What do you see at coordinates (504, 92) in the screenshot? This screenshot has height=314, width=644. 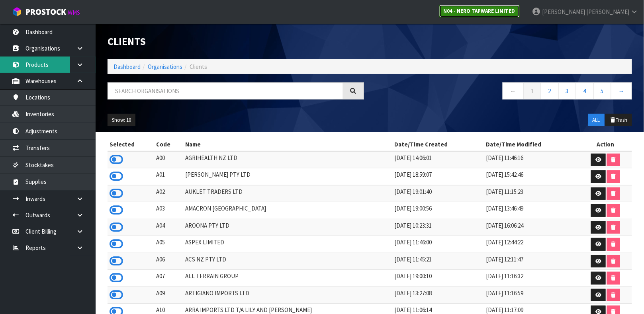 I see `nav: Page navigation` at bounding box center [504, 92].